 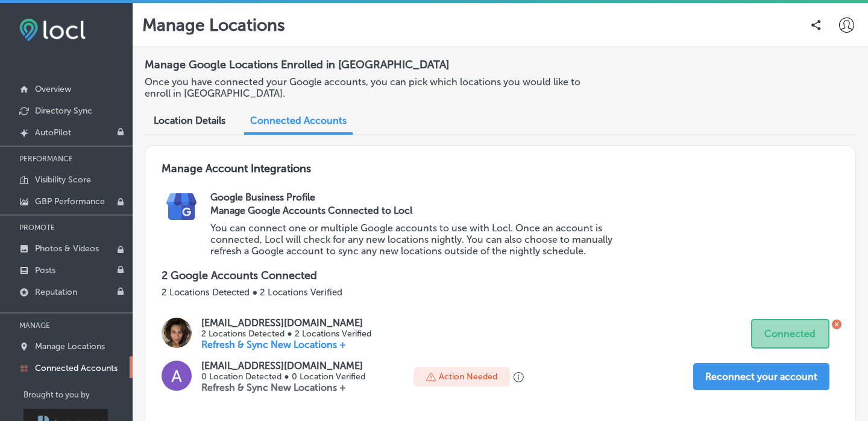 I want to click on p: Reputation, so click(x=56, y=291).